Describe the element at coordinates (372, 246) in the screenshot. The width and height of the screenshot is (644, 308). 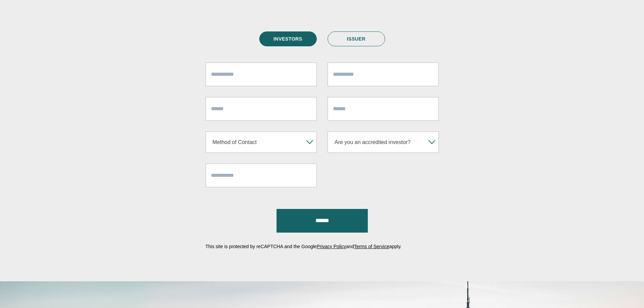
I see `a: Terms of Service` at that location.